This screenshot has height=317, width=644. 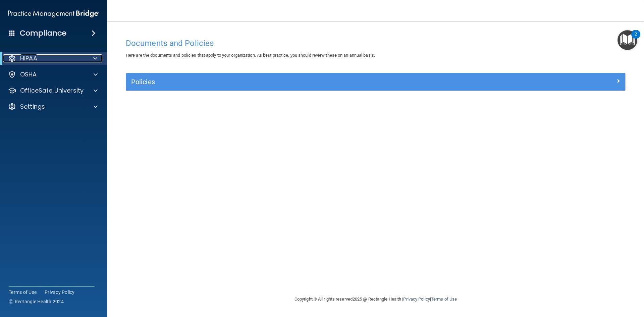 What do you see at coordinates (376, 81) in the screenshot?
I see `a: Policies` at bounding box center [376, 81].